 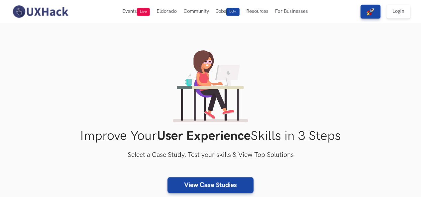 I want to click on img: UXHack-logo.png, so click(x=40, y=12).